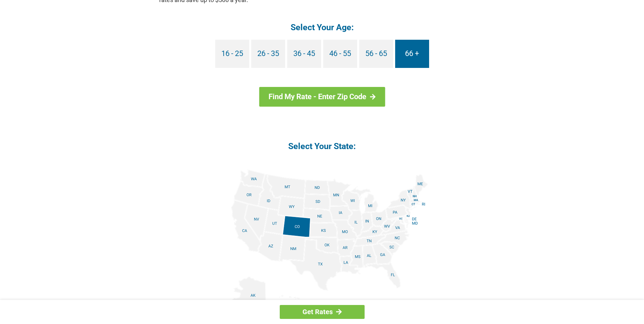  I want to click on a: 56 - 65, so click(376, 54).